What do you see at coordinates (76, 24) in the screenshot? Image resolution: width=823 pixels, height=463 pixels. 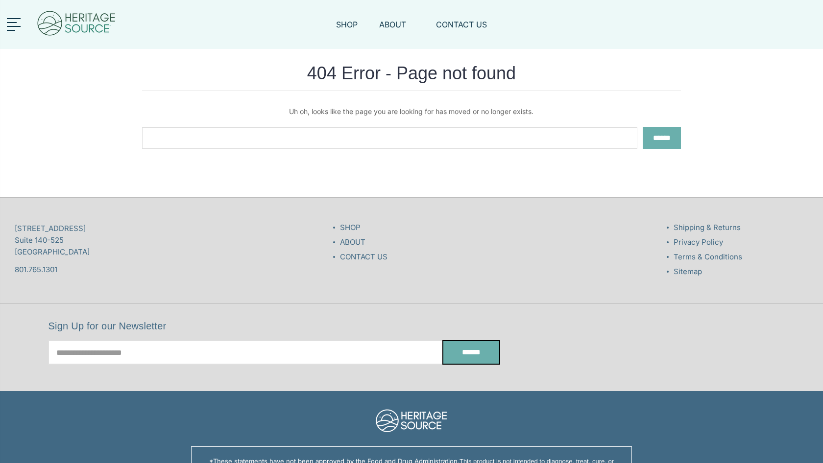 I see `a: Heritage Source` at bounding box center [76, 24].